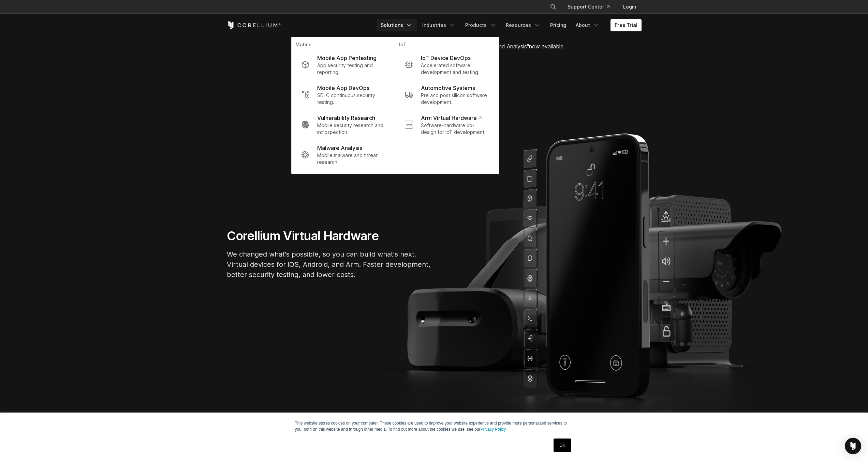 The width and height of the screenshot is (868, 461). Describe the element at coordinates (351, 159) in the screenshot. I see `p: Mobile malware and threat research.` at that location.